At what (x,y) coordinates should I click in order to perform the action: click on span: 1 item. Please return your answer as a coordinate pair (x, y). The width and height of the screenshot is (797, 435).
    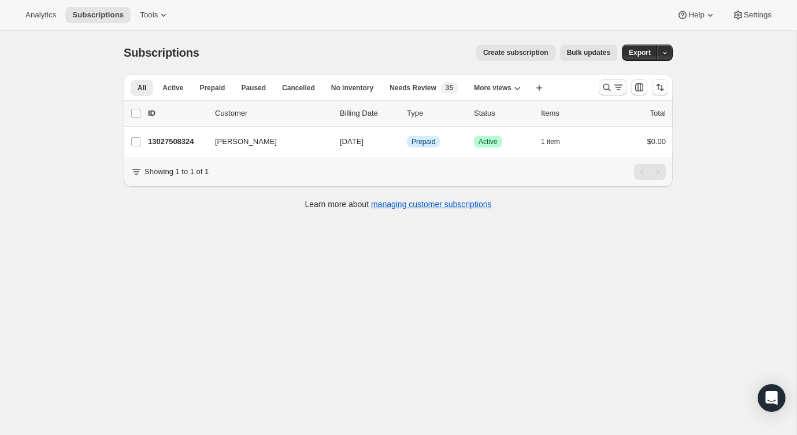
    Looking at the image, I should click on (550, 142).